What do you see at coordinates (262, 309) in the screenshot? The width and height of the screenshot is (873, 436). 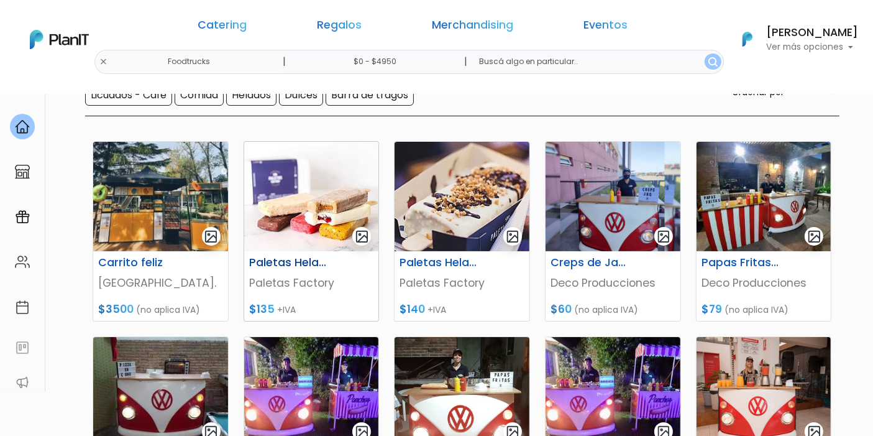 I see `span: $135` at bounding box center [262, 309].